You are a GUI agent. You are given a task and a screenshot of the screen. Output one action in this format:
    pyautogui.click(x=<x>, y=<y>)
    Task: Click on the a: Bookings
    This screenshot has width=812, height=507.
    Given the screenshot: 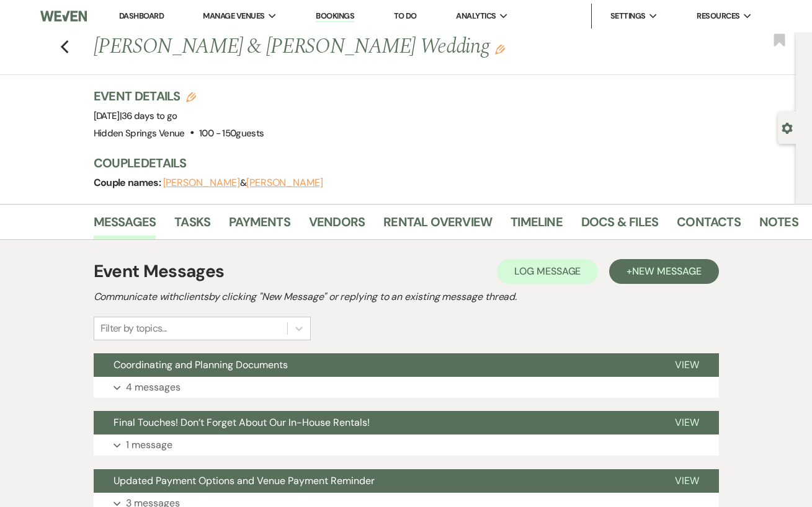 What is the action you would take?
    pyautogui.click(x=335, y=16)
    